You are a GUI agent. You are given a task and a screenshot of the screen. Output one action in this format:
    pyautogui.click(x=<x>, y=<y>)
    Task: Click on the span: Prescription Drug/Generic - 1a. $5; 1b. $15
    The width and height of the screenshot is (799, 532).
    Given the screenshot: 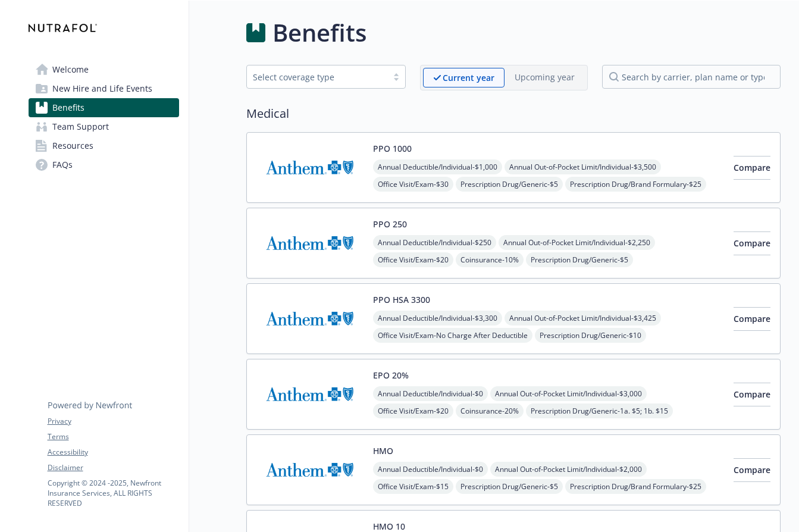 What is the action you would take?
    pyautogui.click(x=599, y=410)
    